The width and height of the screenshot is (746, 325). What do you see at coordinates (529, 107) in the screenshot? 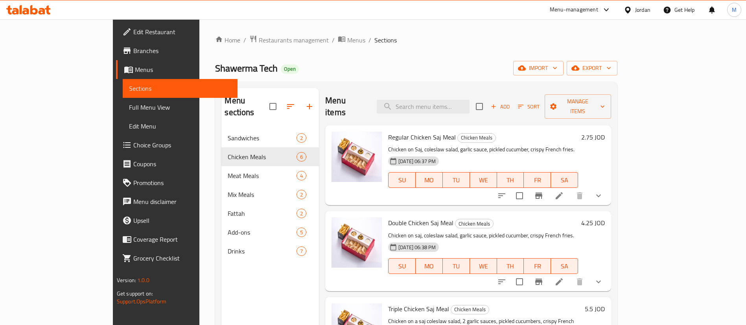
I see `button: Sort` at bounding box center [529, 107].